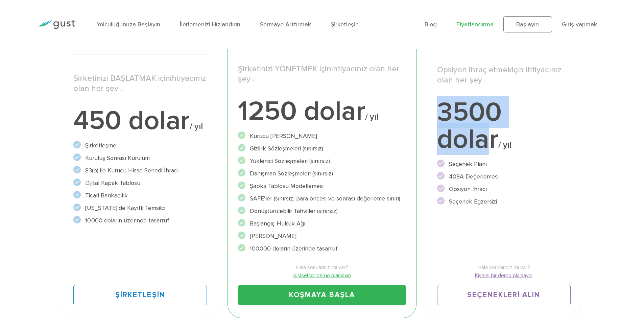 The image size is (644, 335). I want to click on font: Dönüştürülebilir Tahviller (sınırsız), so click(294, 211).